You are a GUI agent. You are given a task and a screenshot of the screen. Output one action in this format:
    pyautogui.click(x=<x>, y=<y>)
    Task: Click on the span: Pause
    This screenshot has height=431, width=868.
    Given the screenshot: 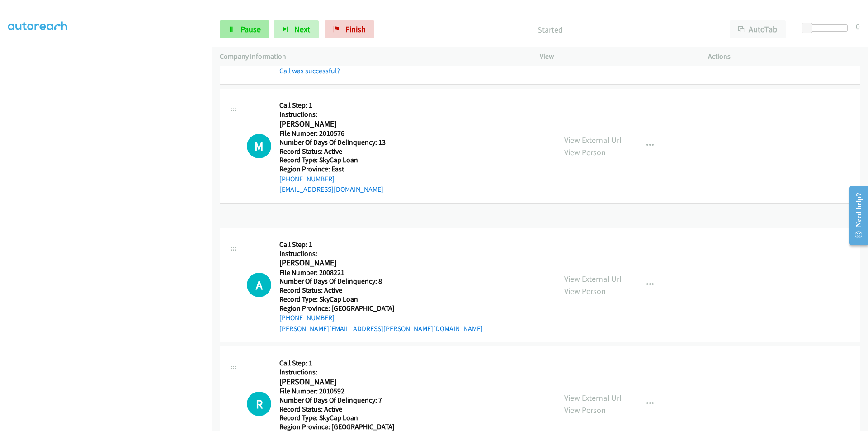 What is the action you would take?
    pyautogui.click(x=250, y=29)
    